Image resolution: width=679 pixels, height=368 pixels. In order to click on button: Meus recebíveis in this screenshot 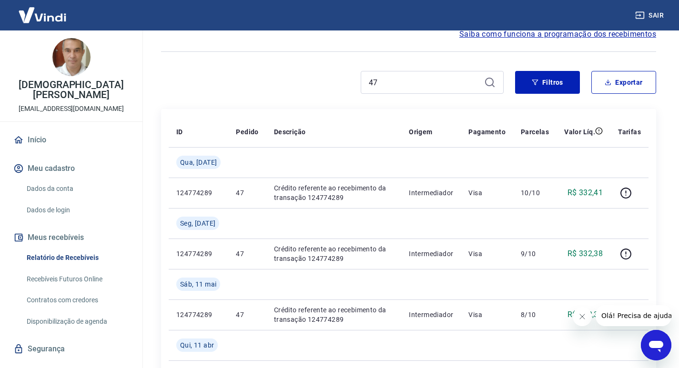, I will do `click(71, 238)`.